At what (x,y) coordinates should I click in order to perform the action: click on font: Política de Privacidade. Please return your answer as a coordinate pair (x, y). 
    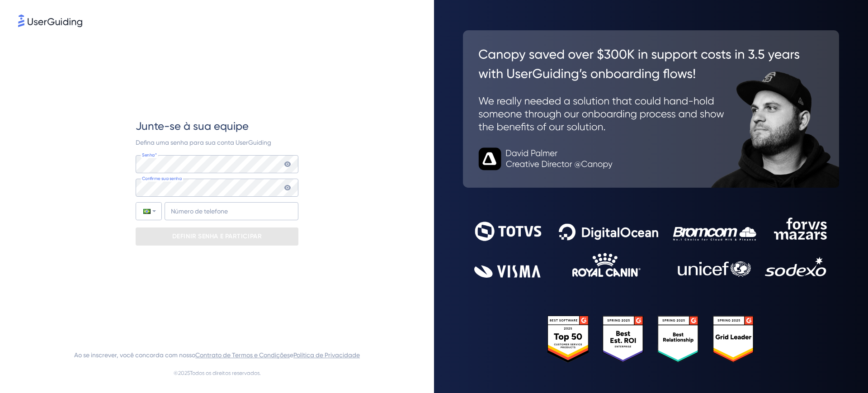
    Looking at the image, I should click on (326, 355).